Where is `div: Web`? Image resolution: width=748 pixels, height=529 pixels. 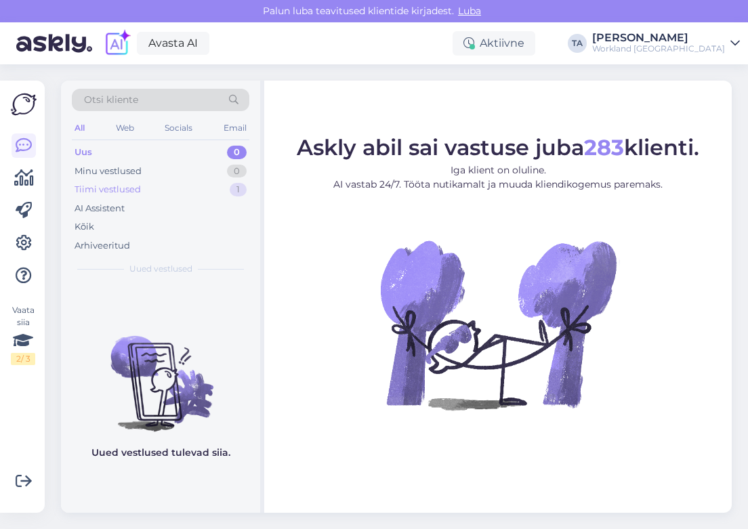 div: Web is located at coordinates (125, 128).